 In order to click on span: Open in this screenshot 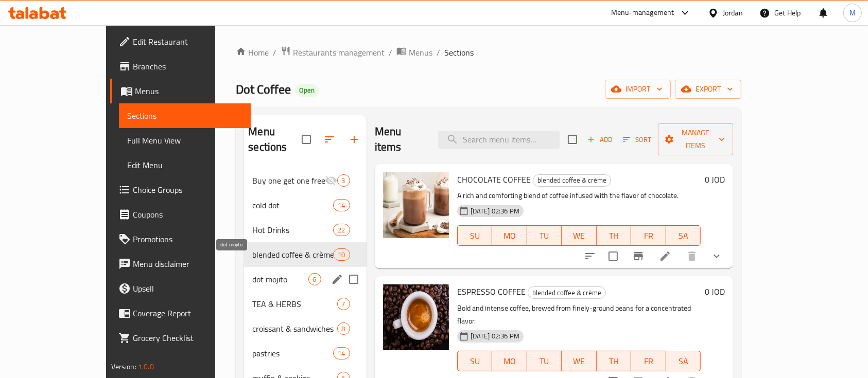, I will do `click(307, 90)`.